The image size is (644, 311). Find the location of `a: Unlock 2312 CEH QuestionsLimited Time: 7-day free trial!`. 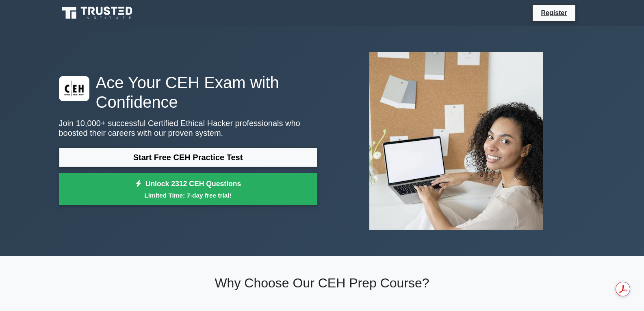

a: Unlock 2312 CEH QuestionsLimited Time: 7-day free trial! is located at coordinates (188, 189).